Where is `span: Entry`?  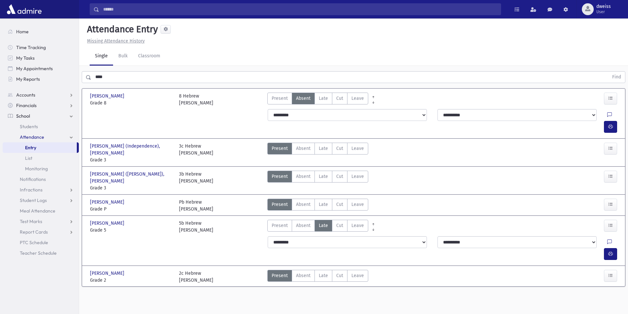 span: Entry is located at coordinates (31, 148).